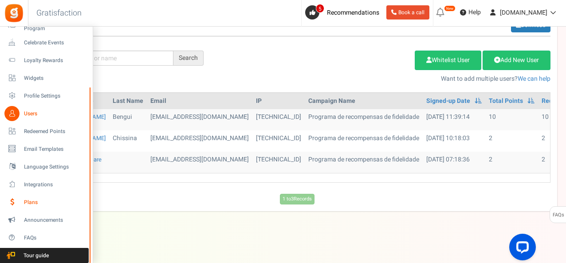  I want to click on a: Widgets, so click(46, 78).